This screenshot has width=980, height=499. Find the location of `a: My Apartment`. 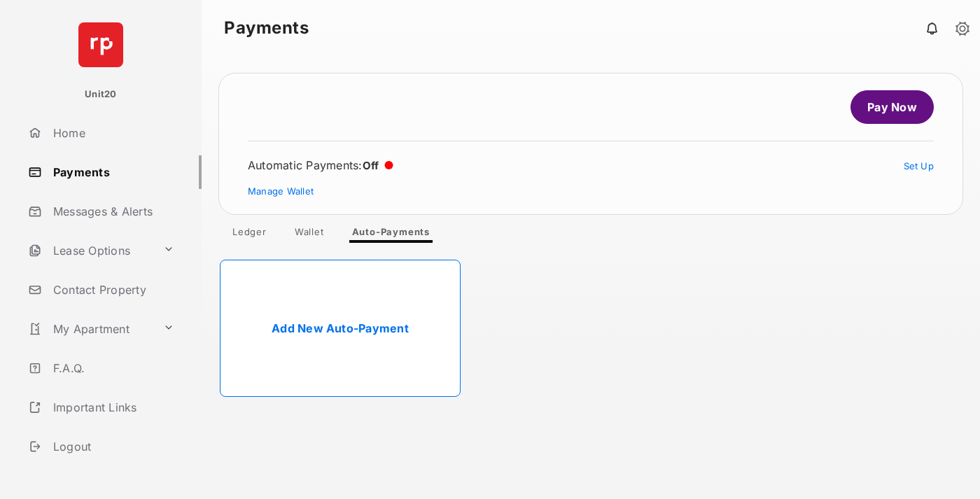

a: My Apartment is located at coordinates (90, 329).